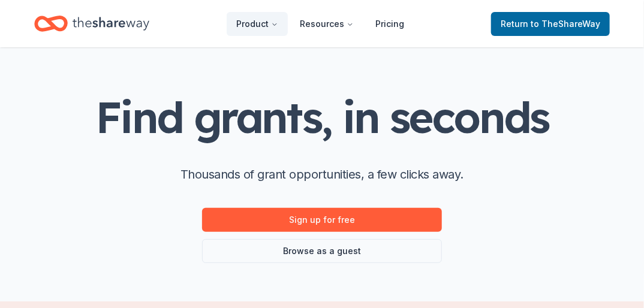 The image size is (644, 308). I want to click on p: Thousands of grant opportunities, a few clicks away., so click(322, 175).